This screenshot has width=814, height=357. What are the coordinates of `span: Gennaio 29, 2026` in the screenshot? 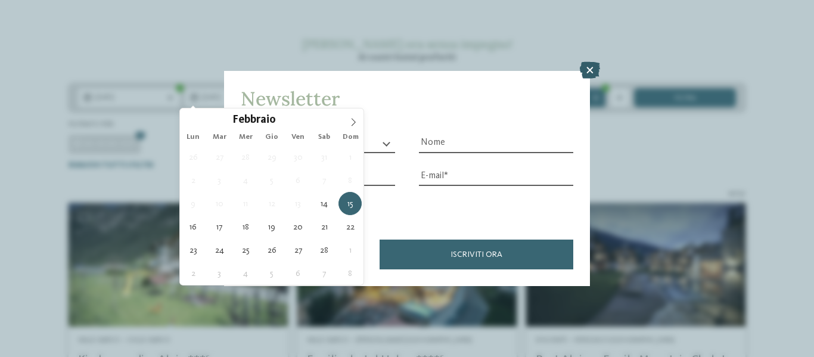 It's located at (272, 157).